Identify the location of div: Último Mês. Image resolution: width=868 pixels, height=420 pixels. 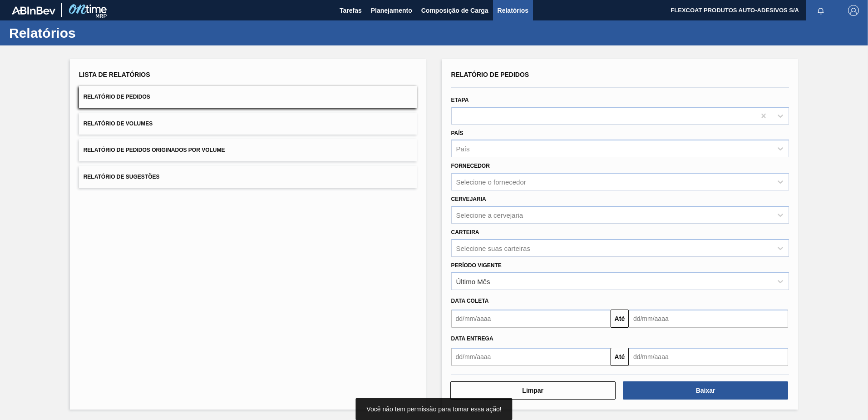
(473, 281).